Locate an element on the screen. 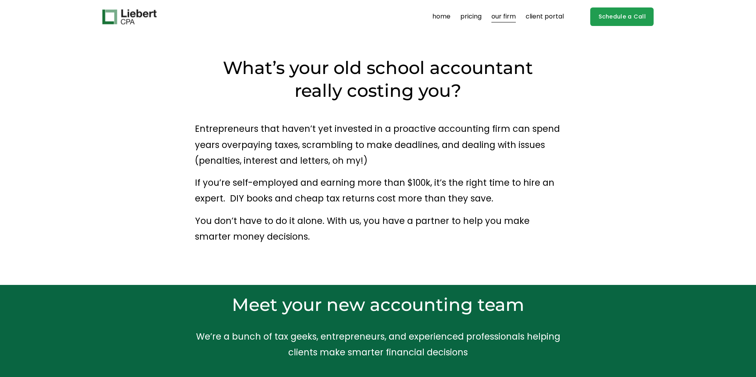  a: client portal is located at coordinates (544, 17).